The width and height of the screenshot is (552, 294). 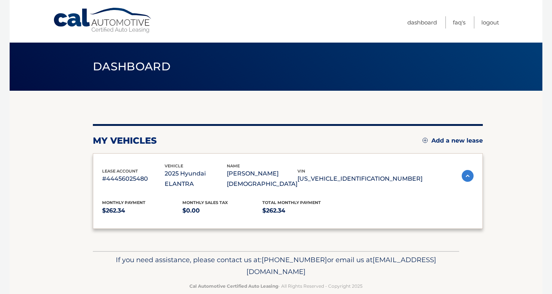 What do you see at coordinates (453, 141) in the screenshot?
I see `a: Add a new lease` at bounding box center [453, 141].